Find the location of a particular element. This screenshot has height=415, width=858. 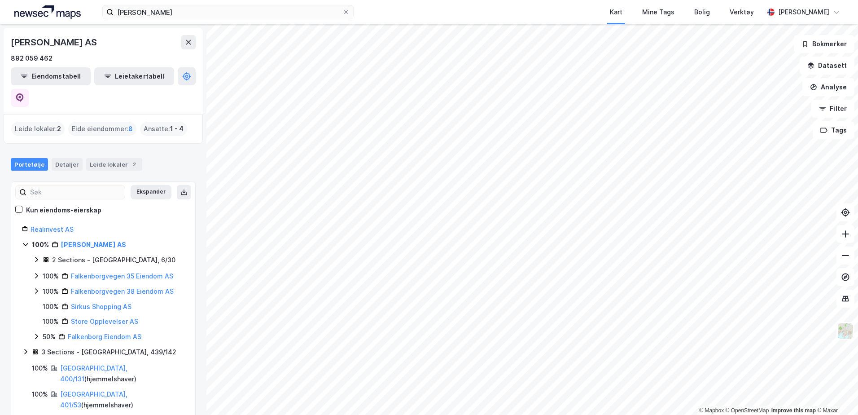

button: Ekspander is located at coordinates (151, 192).